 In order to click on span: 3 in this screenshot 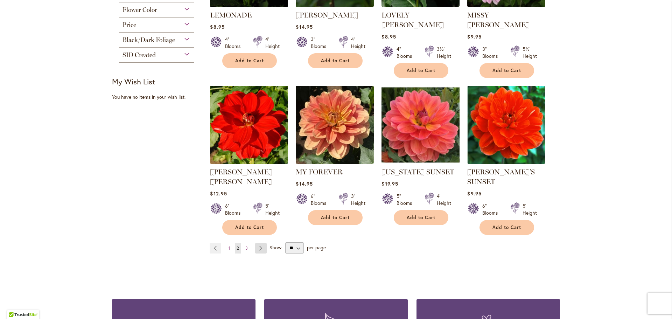, I will do `click(246, 248)`.